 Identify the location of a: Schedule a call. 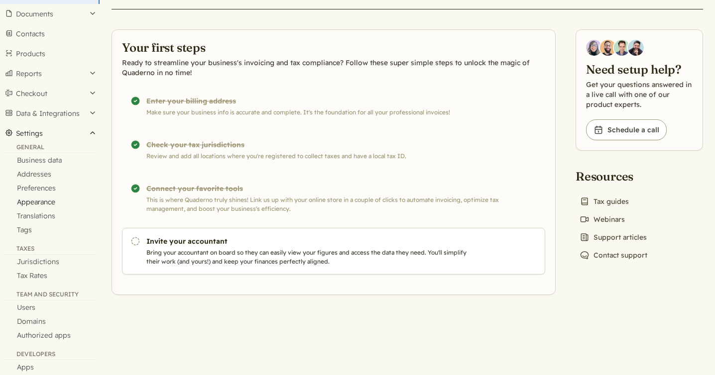
(626, 130).